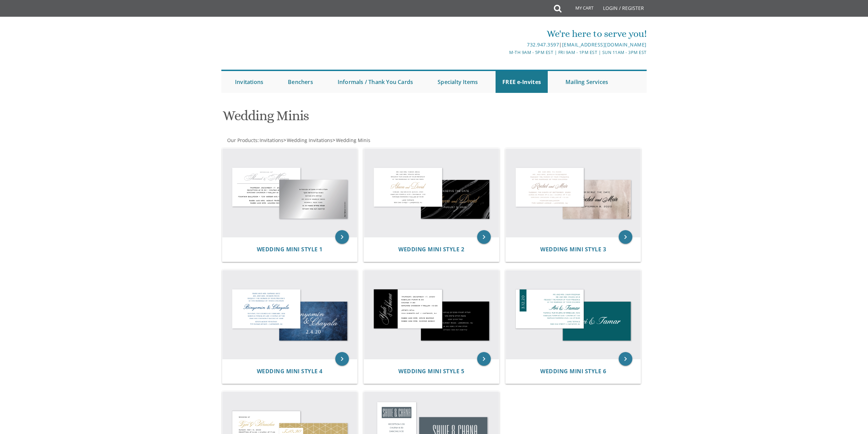 The width and height of the screenshot is (868, 434). I want to click on img: Wedding Mini Style 1, so click(290, 193).